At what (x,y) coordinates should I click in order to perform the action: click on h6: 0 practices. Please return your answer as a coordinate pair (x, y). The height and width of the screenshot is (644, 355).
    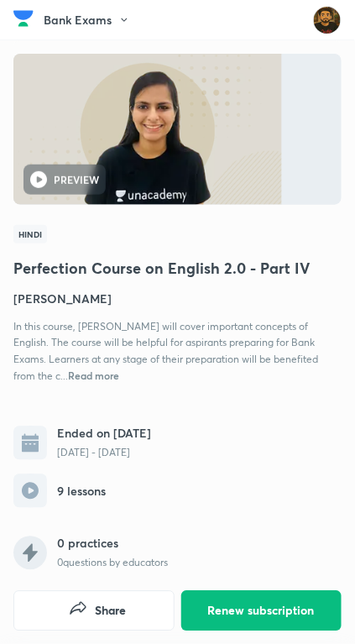
    Looking at the image, I should click on (112, 543).